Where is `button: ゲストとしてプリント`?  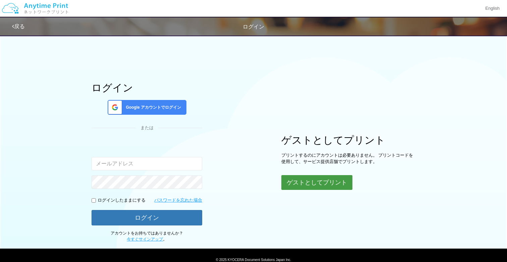
button: ゲストとしてプリント is located at coordinates (317, 182).